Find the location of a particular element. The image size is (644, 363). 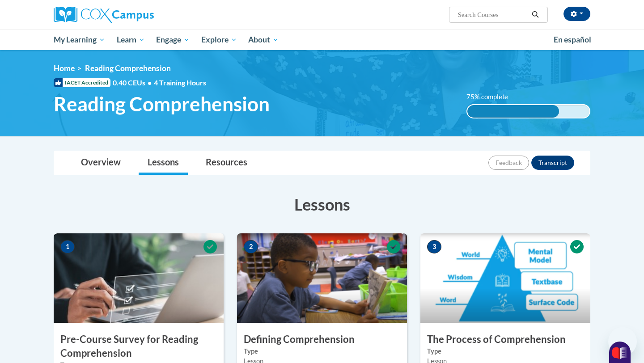

span: 3 is located at coordinates (434, 247).